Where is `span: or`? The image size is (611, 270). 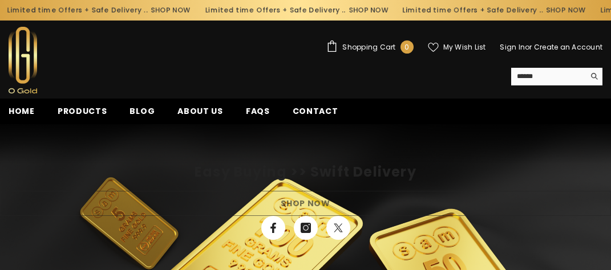 span: or is located at coordinates (528, 47).